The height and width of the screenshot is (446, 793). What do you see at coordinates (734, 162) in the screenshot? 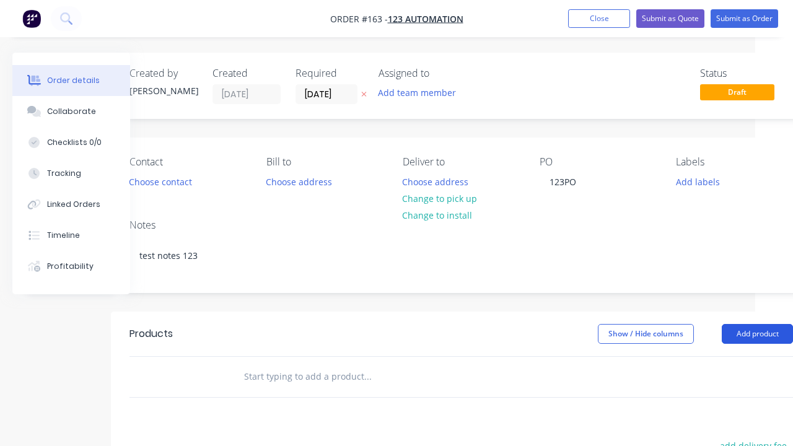
I see `div: Labels` at bounding box center [734, 162].